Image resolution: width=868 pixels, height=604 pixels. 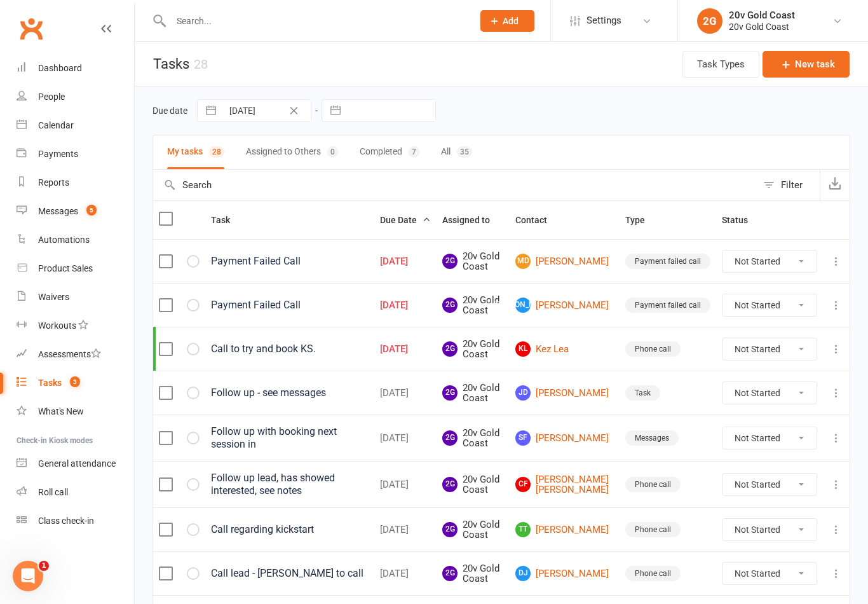 What do you see at coordinates (290, 438) in the screenshot?
I see `div: Follow up with booking next session in` at bounding box center [290, 438].